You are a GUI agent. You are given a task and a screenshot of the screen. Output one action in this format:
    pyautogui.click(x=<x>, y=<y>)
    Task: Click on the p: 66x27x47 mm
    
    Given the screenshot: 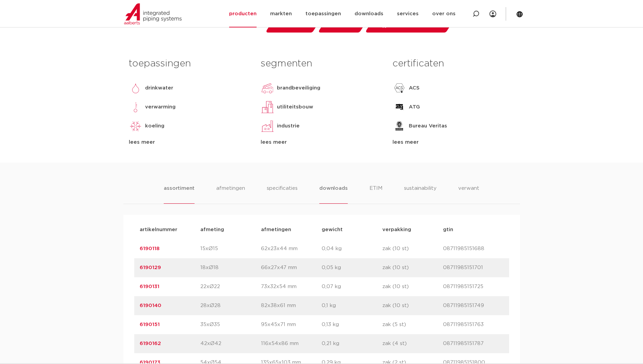 What is the action you would take?
    pyautogui.click(x=291, y=268)
    